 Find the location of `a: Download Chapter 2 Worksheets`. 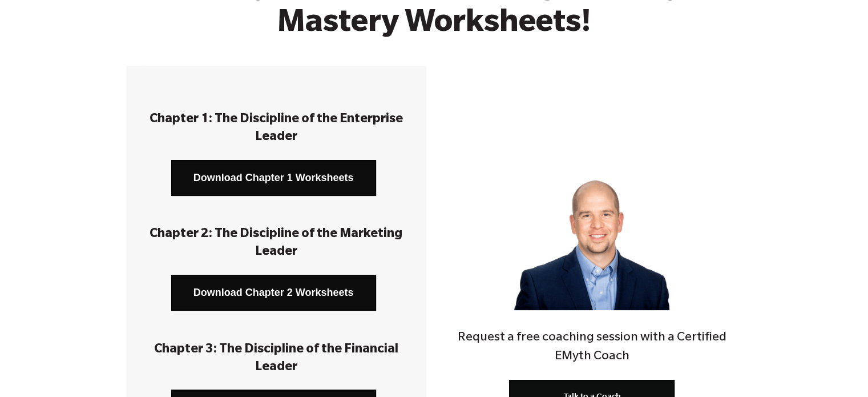

a: Download Chapter 2 Worksheets is located at coordinates (273, 292).